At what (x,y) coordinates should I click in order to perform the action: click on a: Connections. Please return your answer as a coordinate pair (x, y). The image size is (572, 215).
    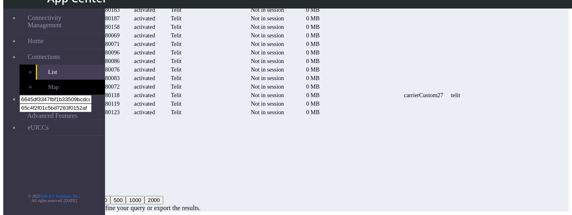
    Looking at the image, I should click on (62, 57).